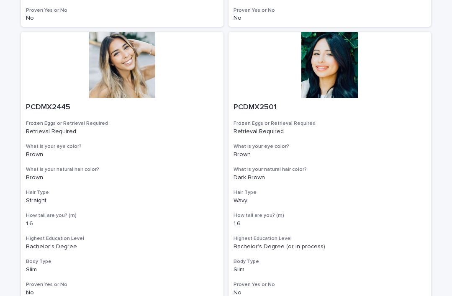 Image resolution: width=452 pixels, height=296 pixels. Describe the element at coordinates (330, 178) in the screenshot. I see `p: Dark Brown` at that location.